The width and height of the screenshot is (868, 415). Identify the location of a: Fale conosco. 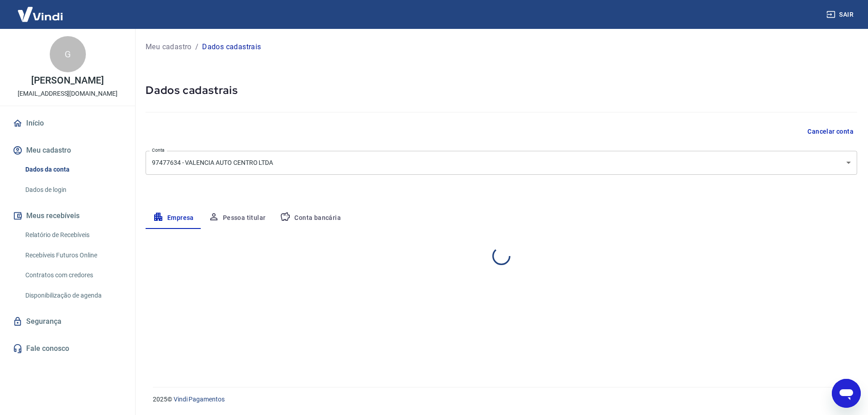
(67, 349).